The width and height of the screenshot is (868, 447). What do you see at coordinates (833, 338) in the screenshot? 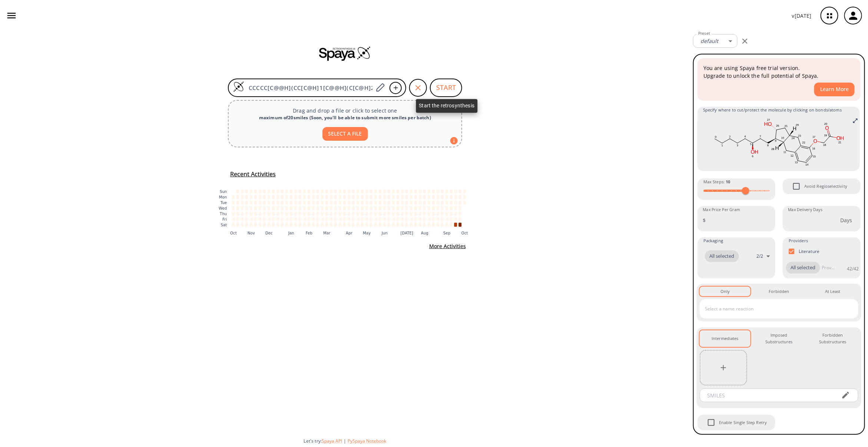
I see `button: Forbidden Substructures` at bounding box center [833, 338].